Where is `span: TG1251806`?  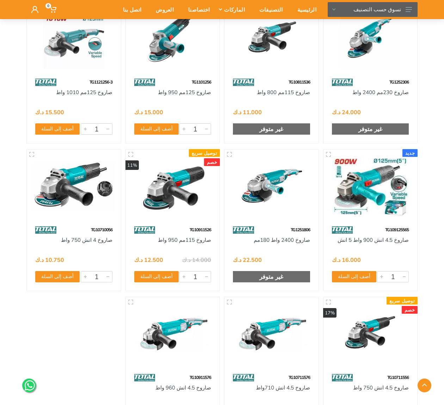 span: TG1251806 is located at coordinates (300, 229).